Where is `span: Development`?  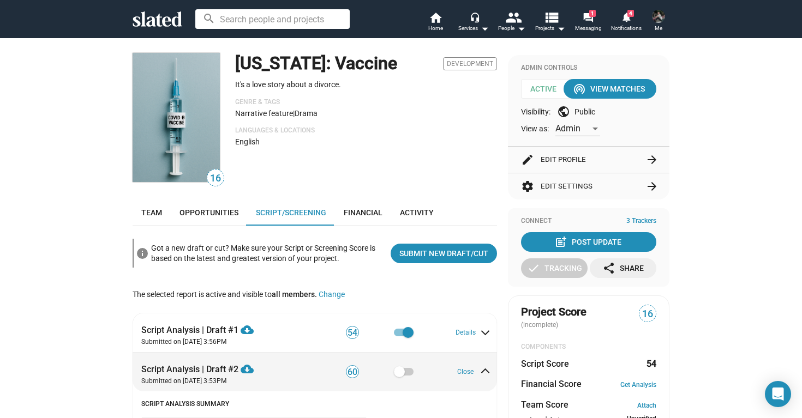 span: Development is located at coordinates (470, 64).